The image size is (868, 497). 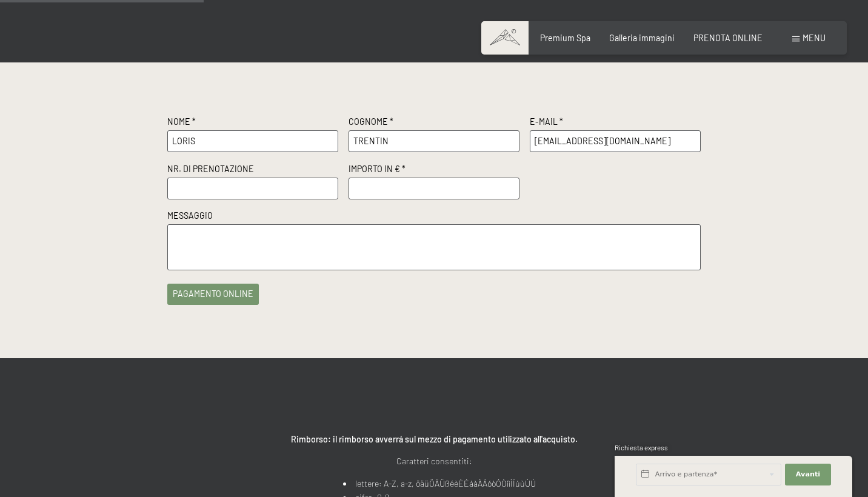 What do you see at coordinates (434, 170) in the screenshot?
I see `label: Importo in € *` at bounding box center [434, 170].